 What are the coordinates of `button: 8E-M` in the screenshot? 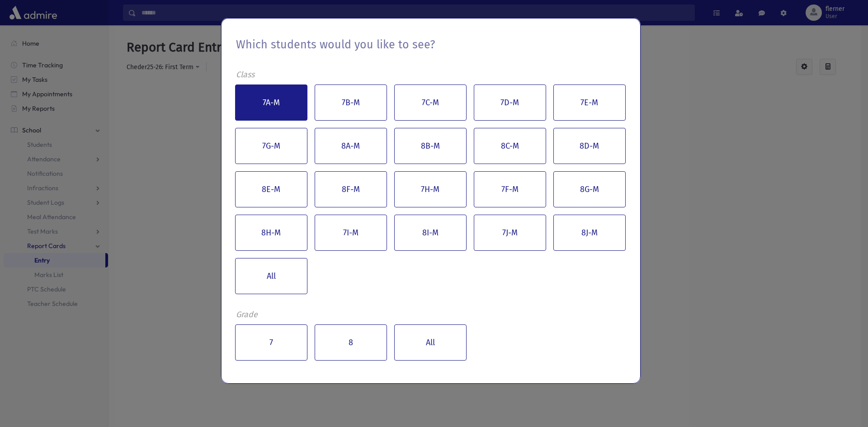 It's located at (272, 189).